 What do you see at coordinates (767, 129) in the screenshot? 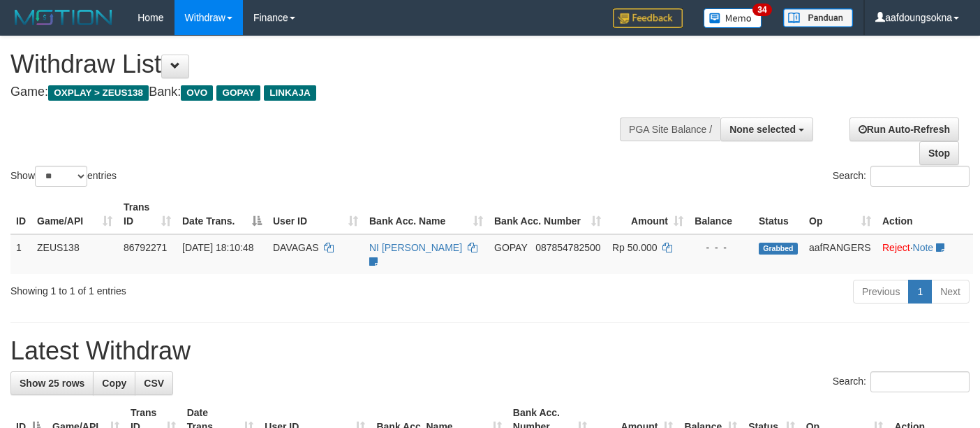
I see `button: None selected` at bounding box center [767, 129].